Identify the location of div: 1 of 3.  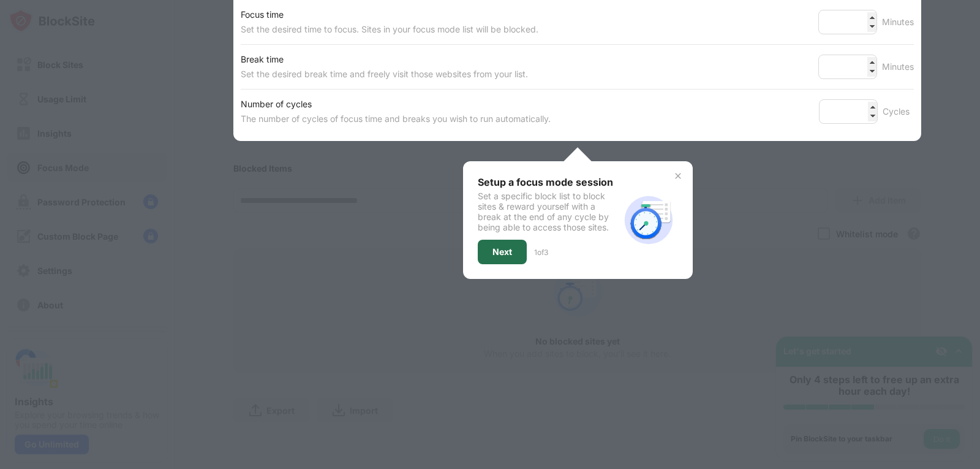
(541, 252).